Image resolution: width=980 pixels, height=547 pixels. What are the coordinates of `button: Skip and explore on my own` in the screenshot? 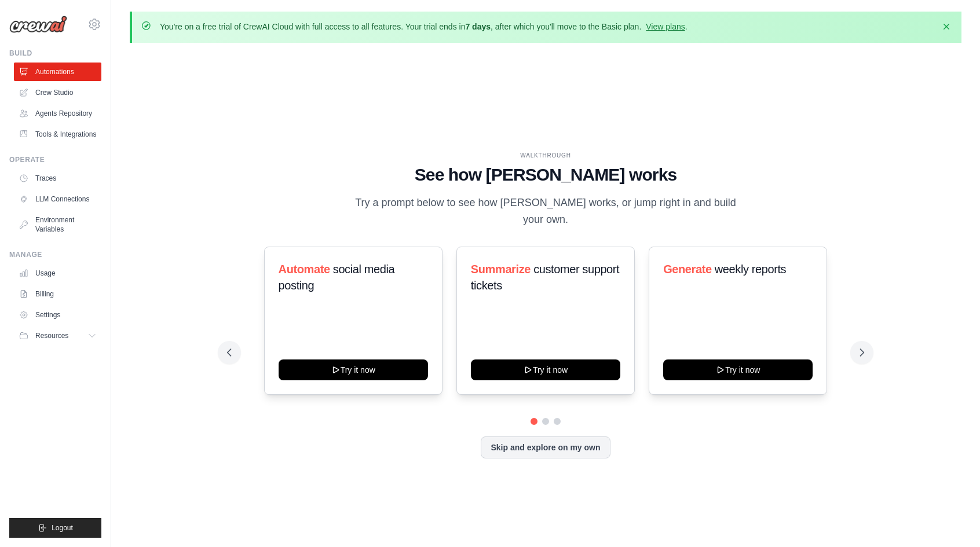 It's located at (545, 447).